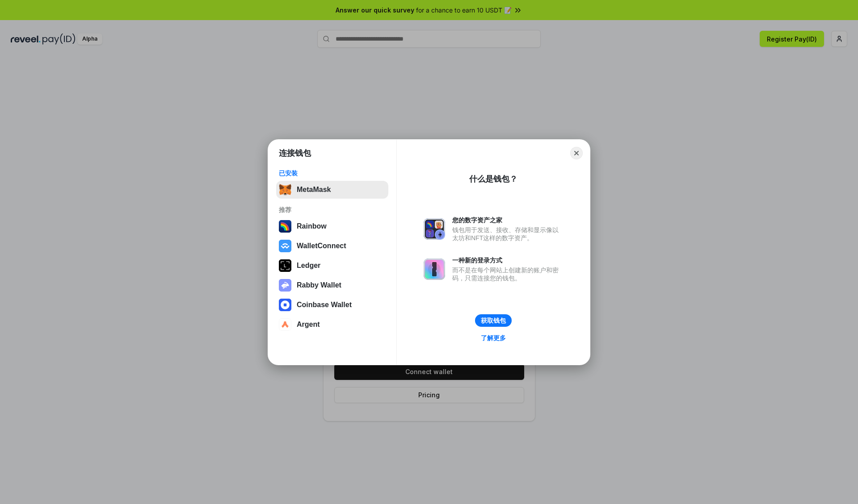 This screenshot has height=504, width=858. What do you see at coordinates (332, 305) in the screenshot?
I see `button: Coinbase Wallet` at bounding box center [332, 305].